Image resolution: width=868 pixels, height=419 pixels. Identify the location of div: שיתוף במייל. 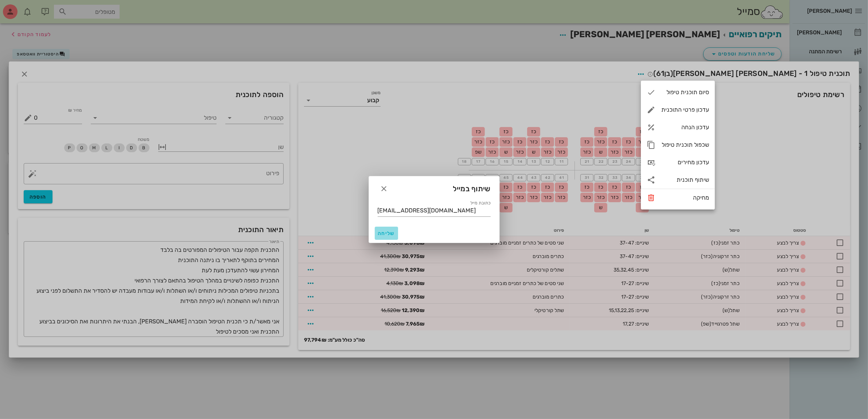
(434, 188).